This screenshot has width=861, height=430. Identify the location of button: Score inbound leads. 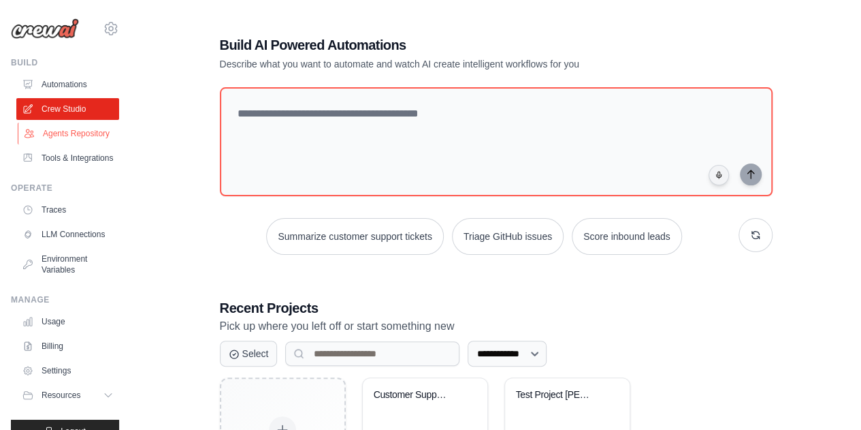
(627, 236).